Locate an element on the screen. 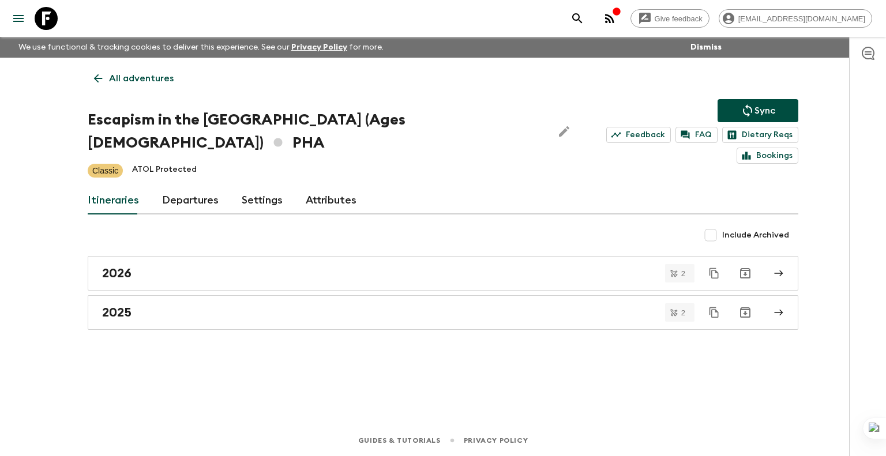 The height and width of the screenshot is (456, 886). a: Bookings is located at coordinates (768, 156).